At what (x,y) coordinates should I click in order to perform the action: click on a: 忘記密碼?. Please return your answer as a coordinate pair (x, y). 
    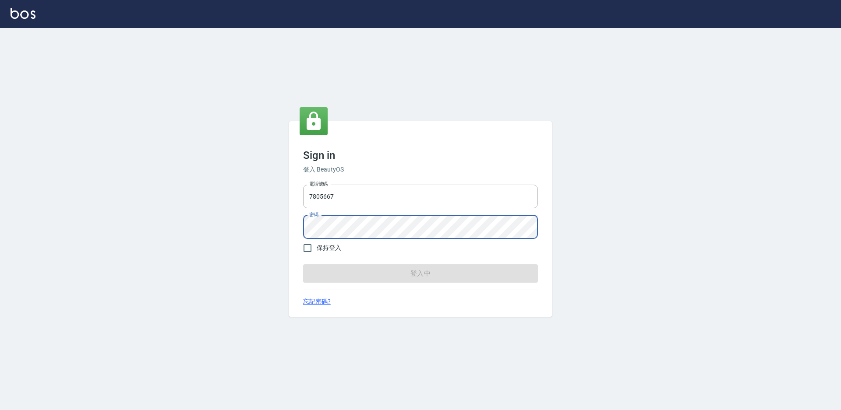
    Looking at the image, I should click on (317, 302).